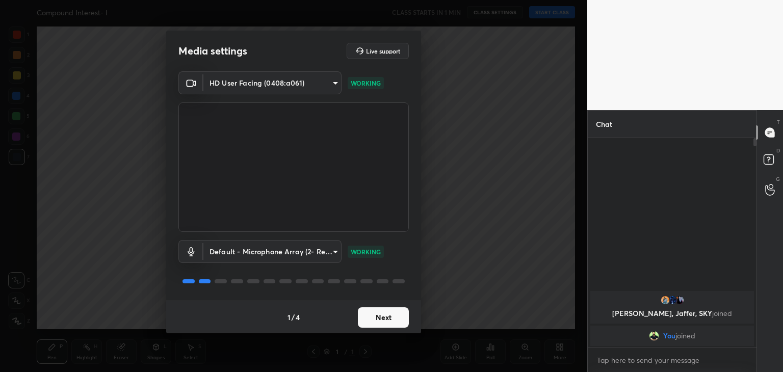  Describe the element at coordinates (604, 124) in the screenshot. I see `p: Chat` at that location.